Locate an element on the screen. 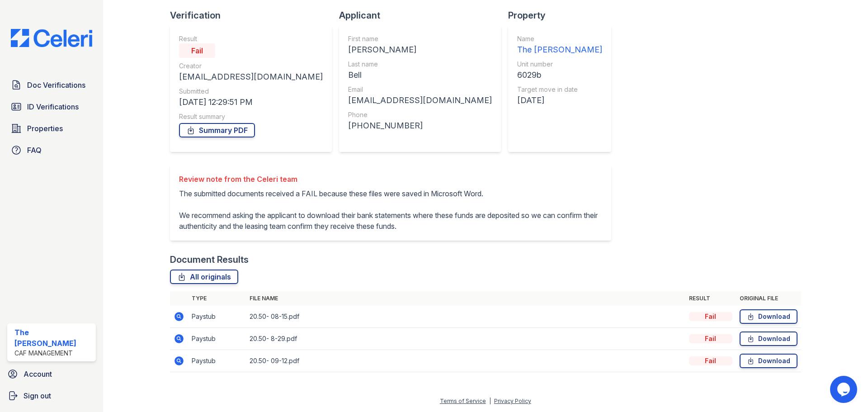 The image size is (868, 412). div: 6029b is located at coordinates (559, 75).